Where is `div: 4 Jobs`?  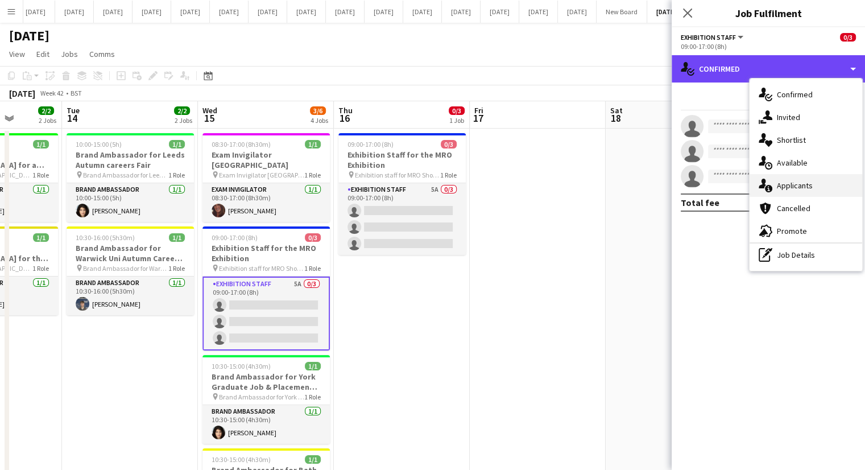 div: 4 Jobs is located at coordinates (319, 120).